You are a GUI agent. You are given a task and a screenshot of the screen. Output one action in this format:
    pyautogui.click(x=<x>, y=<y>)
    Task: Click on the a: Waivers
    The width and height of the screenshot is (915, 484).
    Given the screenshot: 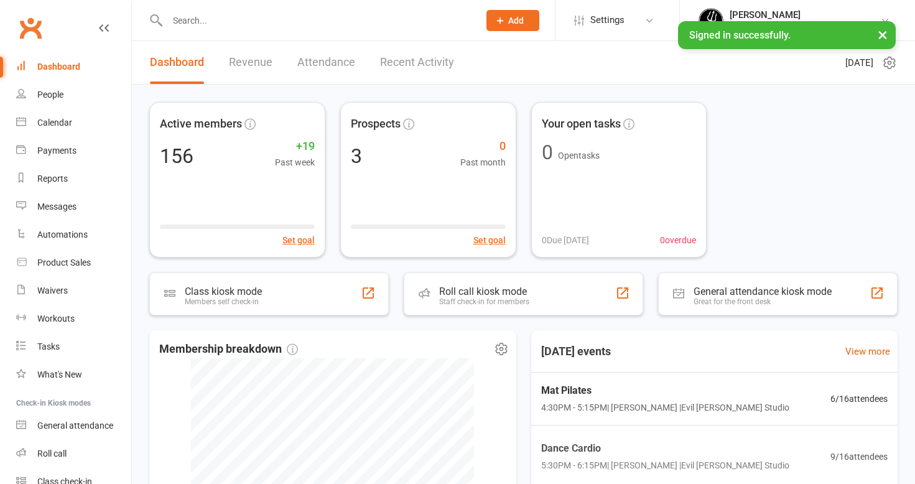 What is the action you would take?
    pyautogui.click(x=73, y=291)
    